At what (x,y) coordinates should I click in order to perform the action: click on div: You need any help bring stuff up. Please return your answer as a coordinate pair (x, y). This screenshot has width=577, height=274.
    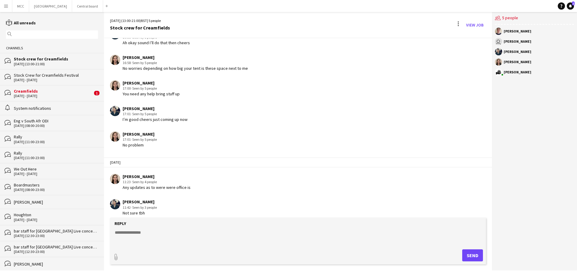
    Looking at the image, I should click on (151, 94).